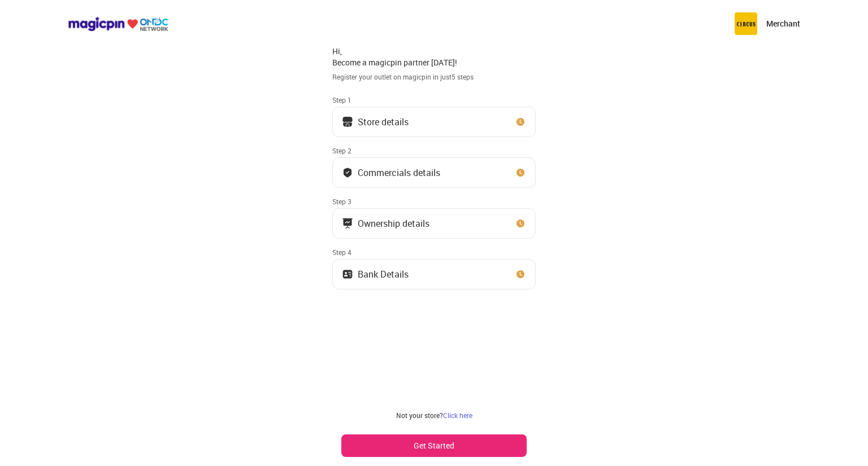 Image resolution: width=868 pixels, height=466 pixels. Describe the element at coordinates (434, 150) in the screenshot. I see `div: Step 2` at that location.